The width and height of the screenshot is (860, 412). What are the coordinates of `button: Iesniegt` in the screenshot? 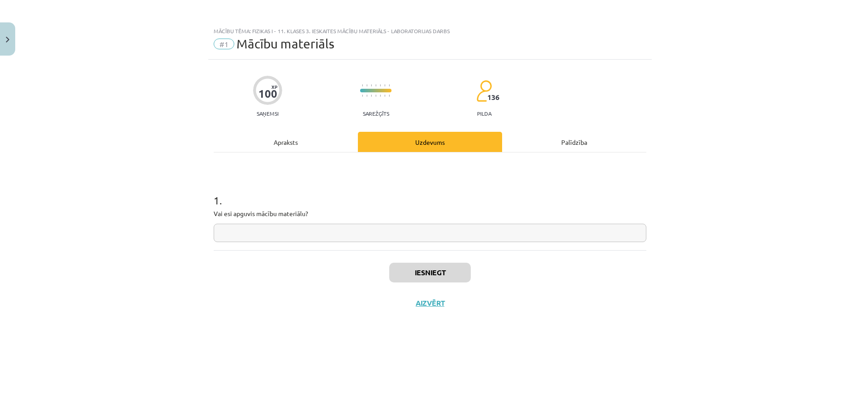 It's located at (430, 272).